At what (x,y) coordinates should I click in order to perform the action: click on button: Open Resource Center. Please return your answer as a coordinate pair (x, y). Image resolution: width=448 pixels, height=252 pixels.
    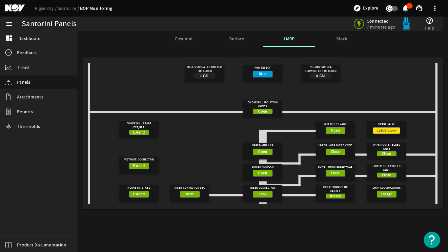
    Looking at the image, I should click on (432, 240).